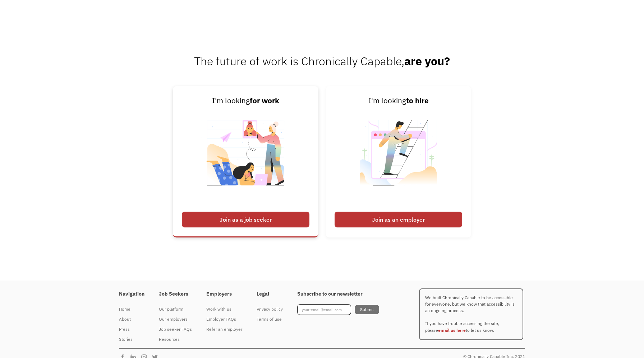 The height and width of the screenshot is (358, 644). I want to click on img: Chronically Capable Personalized Job Matching, so click(245, 157).